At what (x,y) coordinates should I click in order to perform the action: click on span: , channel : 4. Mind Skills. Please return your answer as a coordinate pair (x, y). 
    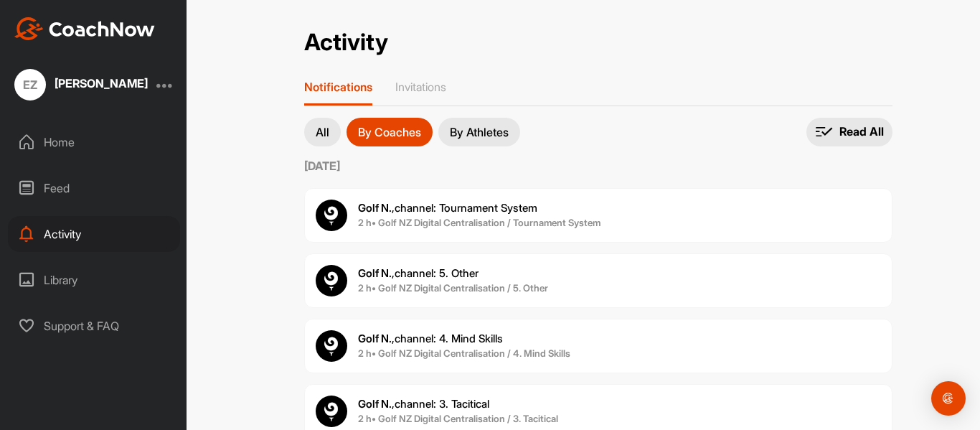
    Looking at the image, I should click on (431, 338).